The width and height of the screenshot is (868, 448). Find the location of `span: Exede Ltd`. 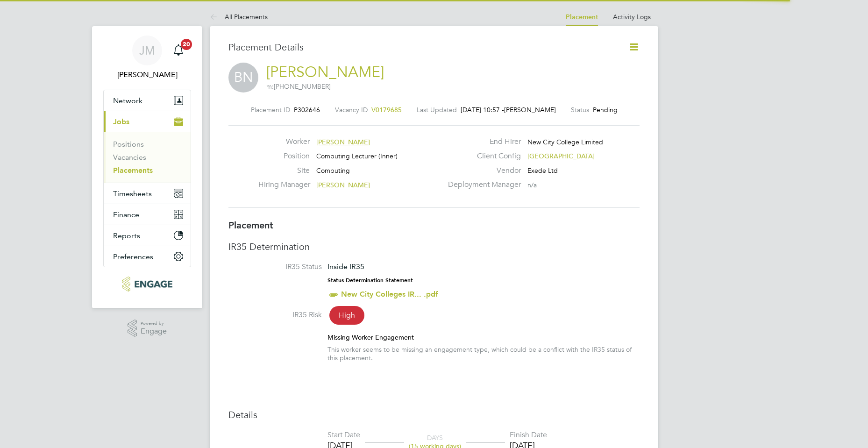

span: Exede Ltd is located at coordinates (542, 170).